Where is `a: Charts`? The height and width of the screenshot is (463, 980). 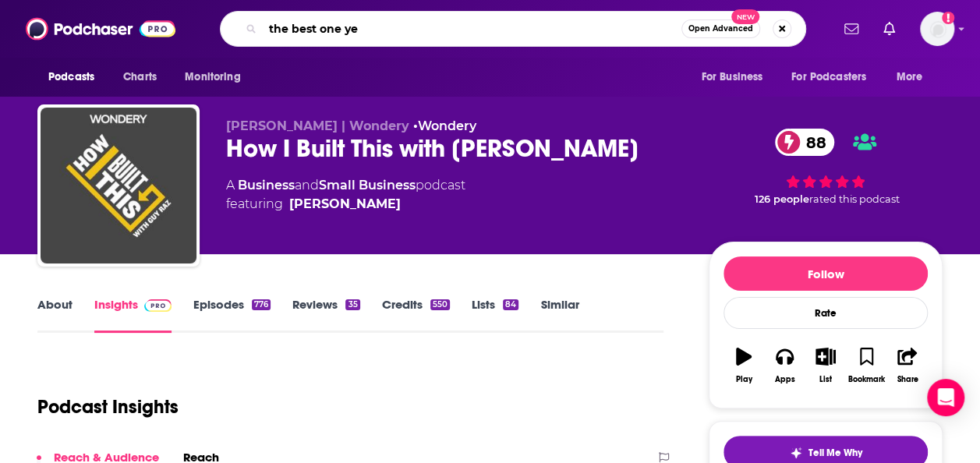 a: Charts is located at coordinates (139, 77).